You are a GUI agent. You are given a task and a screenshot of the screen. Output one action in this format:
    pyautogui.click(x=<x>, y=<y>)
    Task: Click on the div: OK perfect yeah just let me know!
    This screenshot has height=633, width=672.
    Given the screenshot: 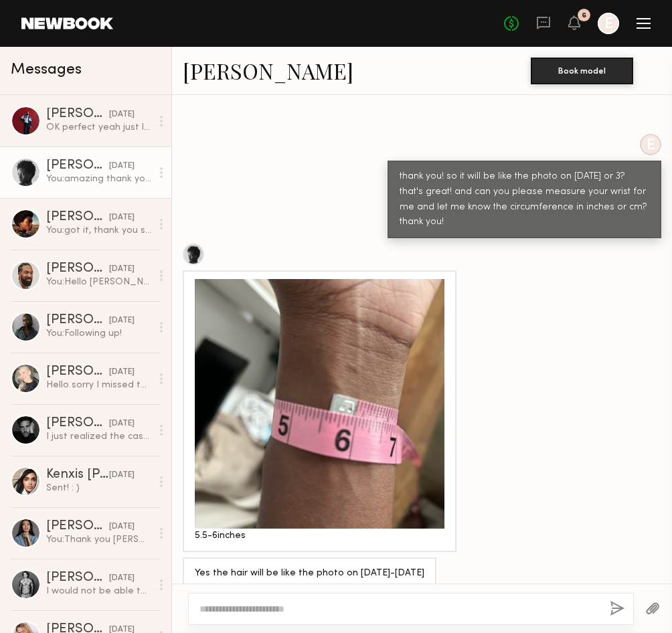 What is the action you would take?
    pyautogui.click(x=98, y=128)
    